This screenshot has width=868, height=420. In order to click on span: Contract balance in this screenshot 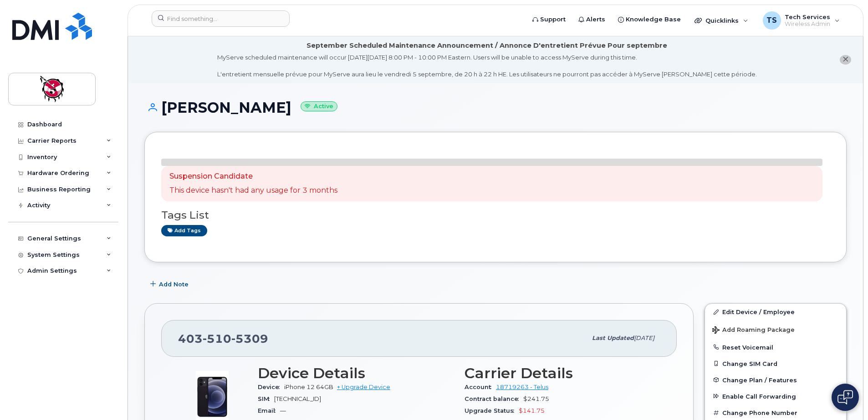, I will do `click(493, 399)`.